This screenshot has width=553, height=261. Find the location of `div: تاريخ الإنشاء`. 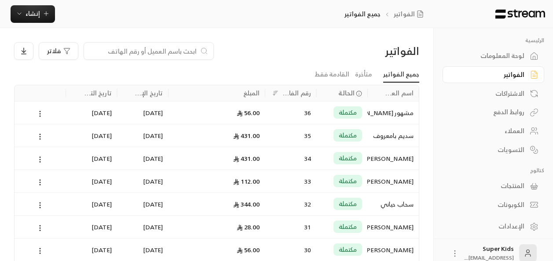

div: تاريخ الإنشاء is located at coordinates (148, 93).